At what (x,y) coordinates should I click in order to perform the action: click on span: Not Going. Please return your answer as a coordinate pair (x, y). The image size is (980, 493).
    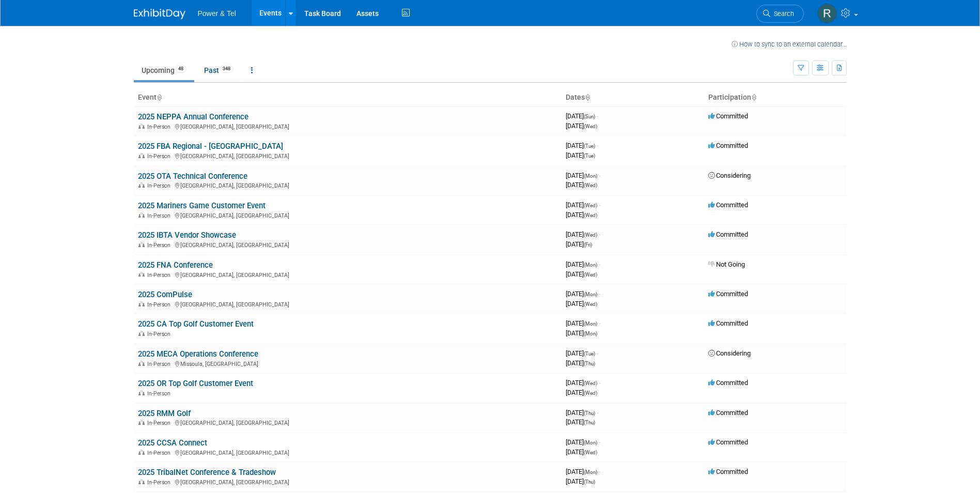
    Looking at the image, I should click on (726, 264).